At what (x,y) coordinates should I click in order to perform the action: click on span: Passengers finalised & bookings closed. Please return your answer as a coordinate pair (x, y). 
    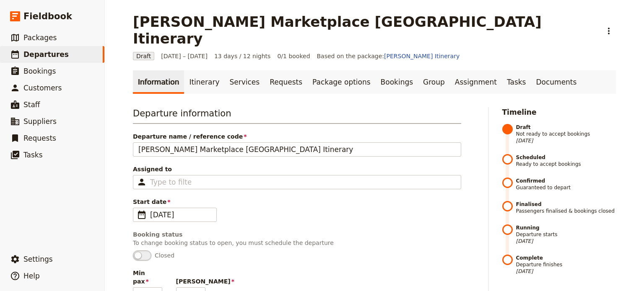
    Looking at the image, I should click on (566, 208).